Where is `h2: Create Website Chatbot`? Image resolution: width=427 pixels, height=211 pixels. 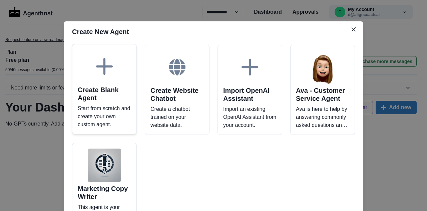 h2: Create Website Chatbot is located at coordinates (177, 94).